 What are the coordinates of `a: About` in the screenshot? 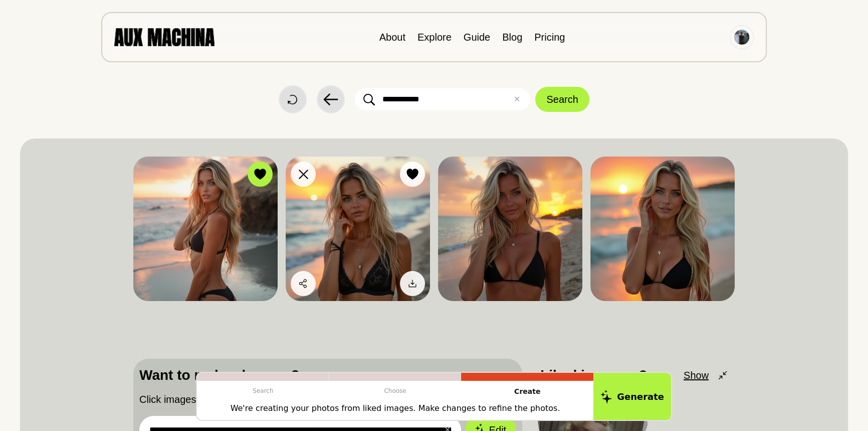 It's located at (392, 37).